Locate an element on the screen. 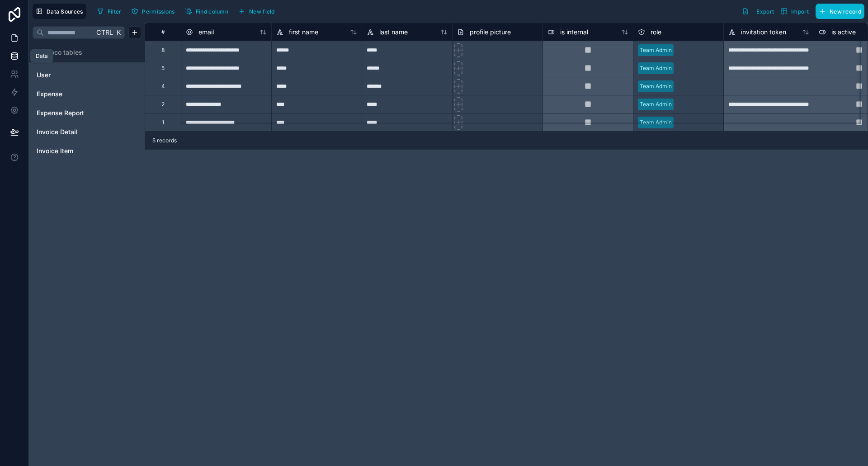  span: User is located at coordinates (43, 75).